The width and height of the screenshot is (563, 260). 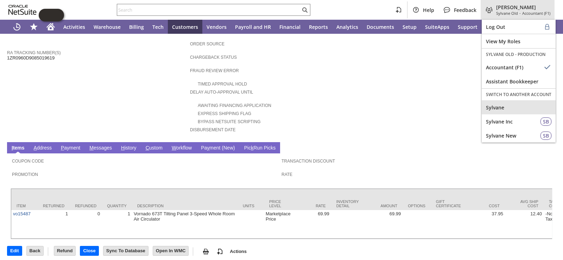 What do you see at coordinates (524, 204) in the screenshot?
I see `div: Avg Ship Cost` at bounding box center [524, 204].